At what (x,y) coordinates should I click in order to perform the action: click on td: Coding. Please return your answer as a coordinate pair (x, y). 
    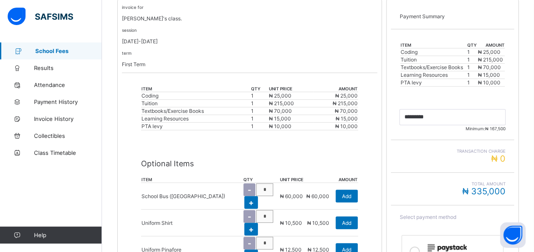
    Looking at the image, I should click on (433, 52).